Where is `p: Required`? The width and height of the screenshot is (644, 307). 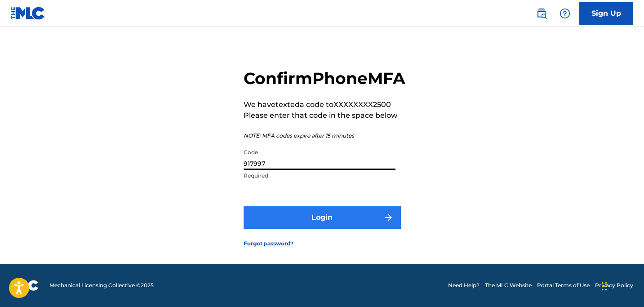
p: Required is located at coordinates (319, 176).